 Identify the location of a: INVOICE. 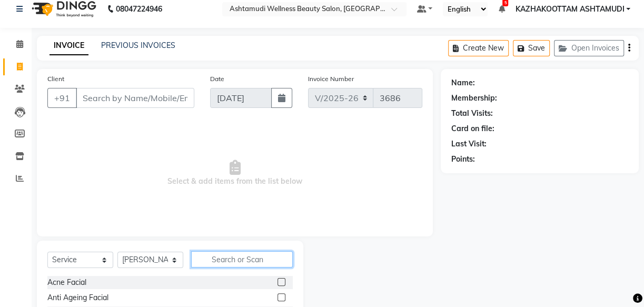
(69, 46).